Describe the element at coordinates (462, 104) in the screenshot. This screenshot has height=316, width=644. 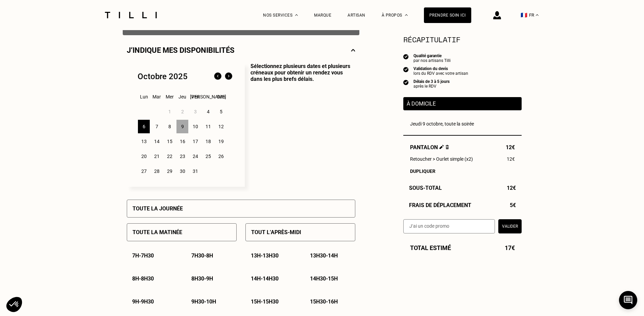
I see `p: À domicile` at that location.